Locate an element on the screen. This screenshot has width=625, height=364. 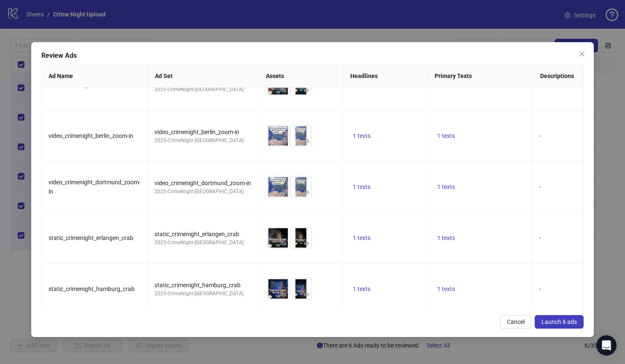
span: static_crimenight_erlangen_crab is located at coordinates (91, 238).